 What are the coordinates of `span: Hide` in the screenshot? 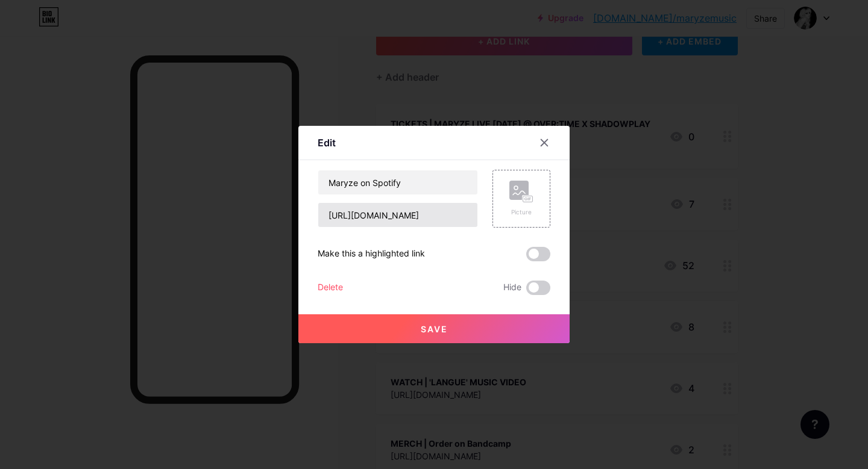 It's located at (512, 288).